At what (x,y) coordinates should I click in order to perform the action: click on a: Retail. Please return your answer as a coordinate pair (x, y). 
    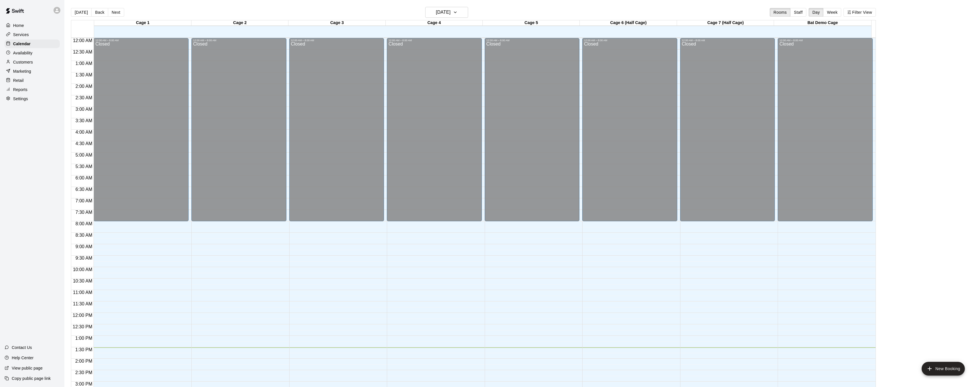
    Looking at the image, I should click on (32, 80).